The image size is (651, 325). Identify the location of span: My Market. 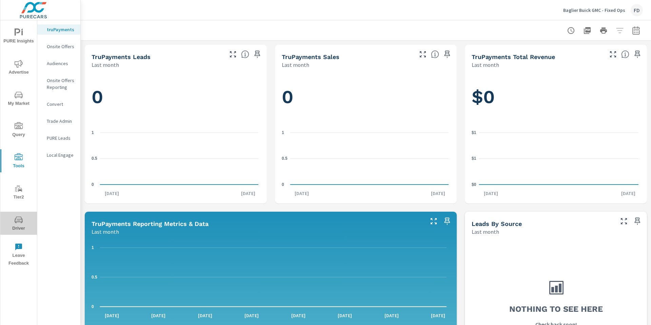
(19, 99).